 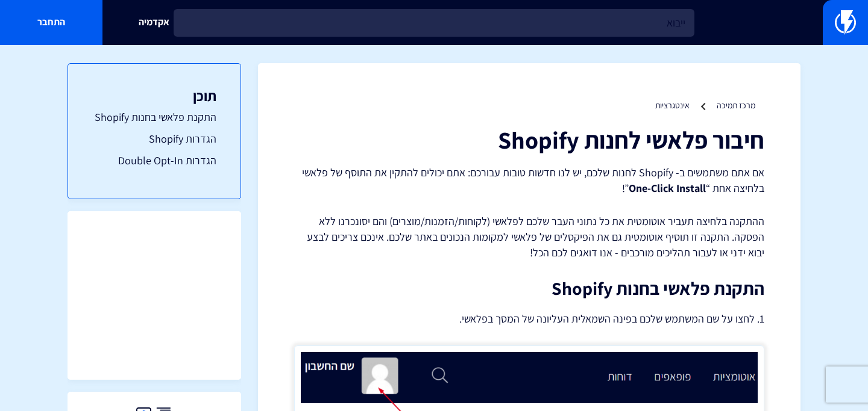 I want to click on input: חיפוש מהיר..., so click(x=434, y=23).